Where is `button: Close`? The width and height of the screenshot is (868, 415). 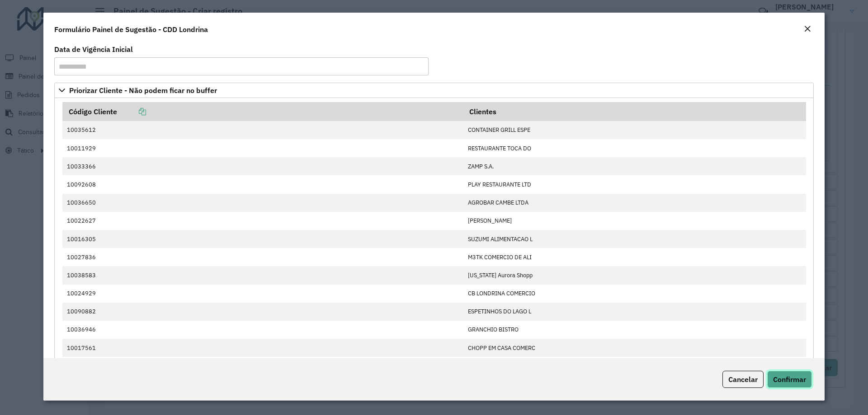
button: Close is located at coordinates (807, 30).